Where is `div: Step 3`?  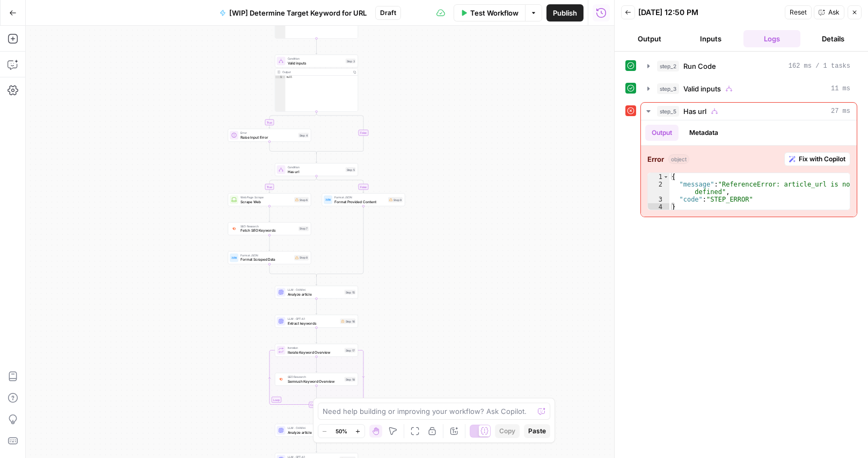 div: Step 3 is located at coordinates (351, 61).